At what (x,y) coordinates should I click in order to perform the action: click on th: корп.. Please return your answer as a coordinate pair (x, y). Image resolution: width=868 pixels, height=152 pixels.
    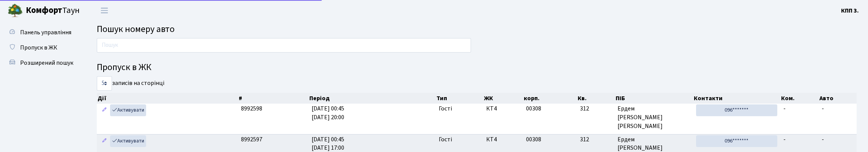
    Looking at the image, I should click on (550, 98).